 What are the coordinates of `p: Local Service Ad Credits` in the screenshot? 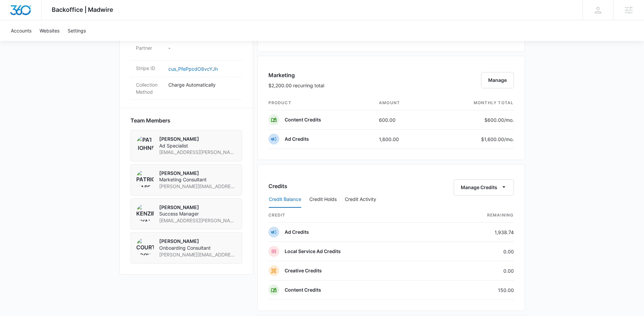 It's located at (313, 251).